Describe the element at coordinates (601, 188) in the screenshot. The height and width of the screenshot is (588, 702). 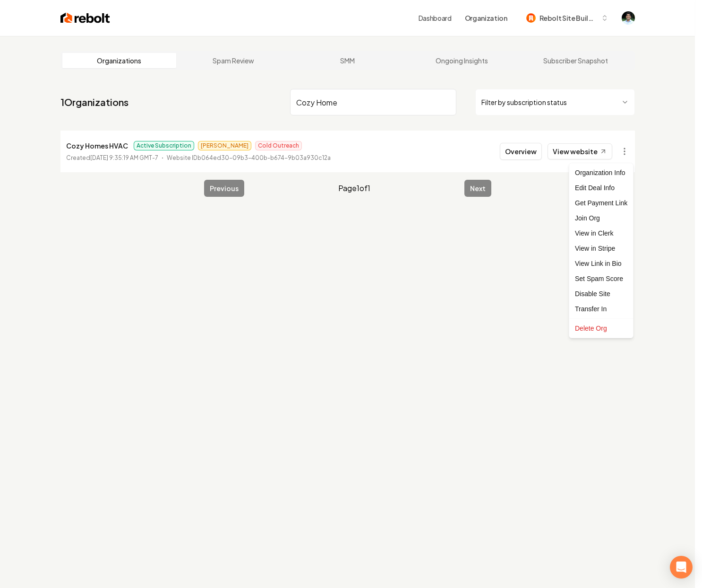
I see `div: Edit Deal Info` at that location.